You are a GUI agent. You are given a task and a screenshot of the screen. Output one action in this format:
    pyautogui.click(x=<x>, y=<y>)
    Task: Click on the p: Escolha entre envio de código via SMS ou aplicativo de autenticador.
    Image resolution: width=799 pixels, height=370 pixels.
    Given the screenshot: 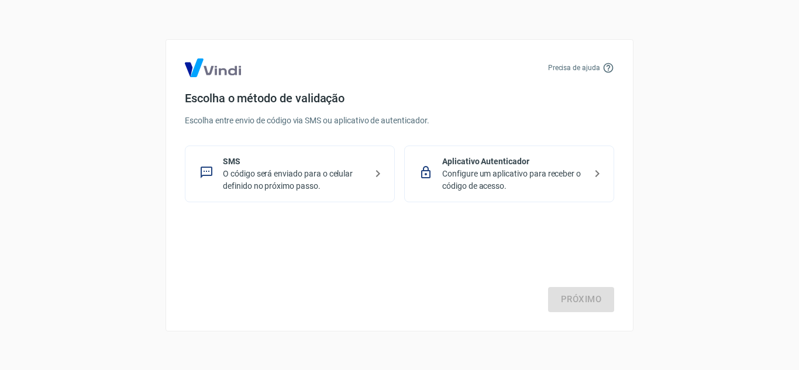 What is the action you would take?
    pyautogui.click(x=399, y=120)
    